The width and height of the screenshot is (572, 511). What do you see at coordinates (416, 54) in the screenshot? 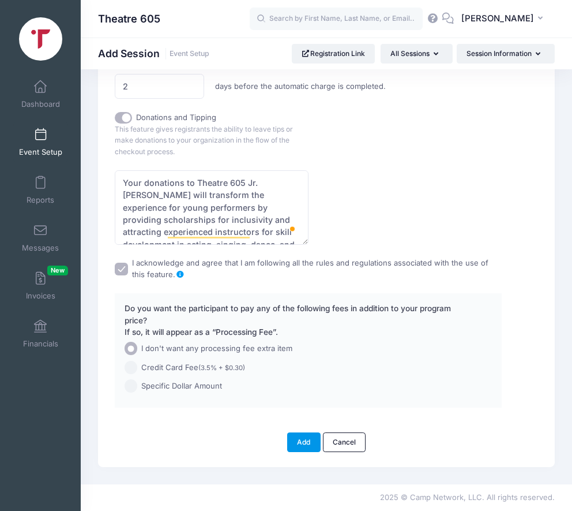
I see `button: All Sessions` at bounding box center [416, 54].